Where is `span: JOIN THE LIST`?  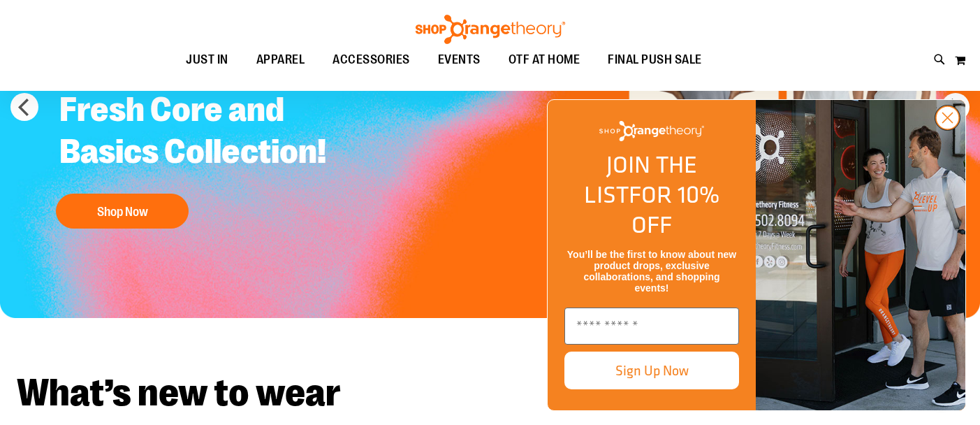 span: JOIN THE LIST is located at coordinates (641, 179).